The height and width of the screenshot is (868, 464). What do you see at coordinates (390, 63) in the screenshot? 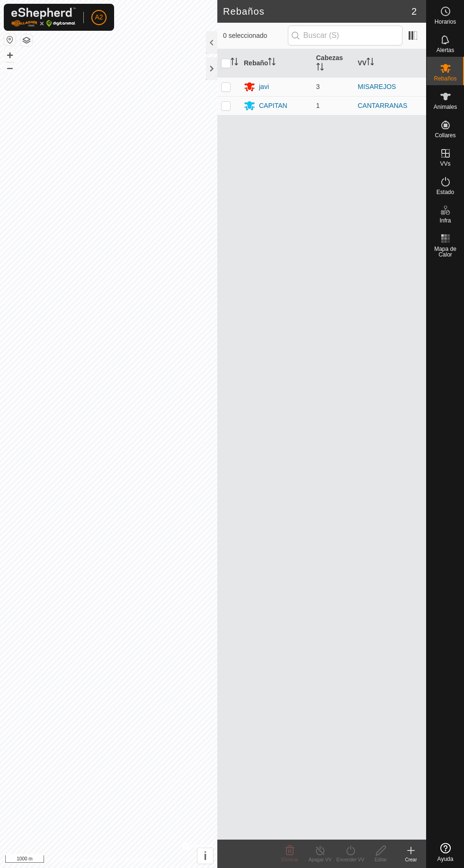
I see `th: VV` at bounding box center [390, 63].